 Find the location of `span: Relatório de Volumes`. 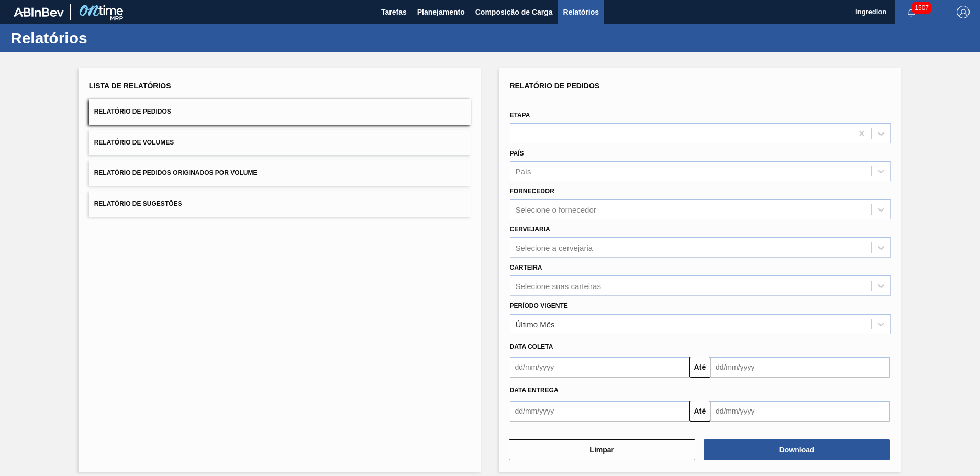

span: Relatório de Volumes is located at coordinates (134, 143).